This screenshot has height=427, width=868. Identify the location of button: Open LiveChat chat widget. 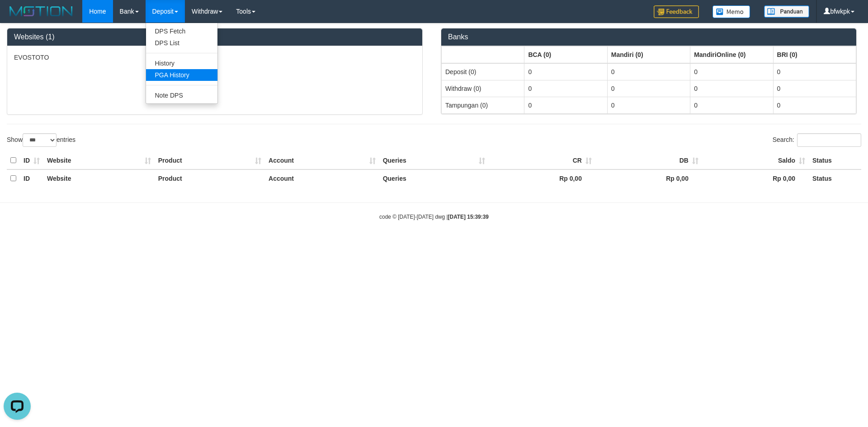
(17, 17).